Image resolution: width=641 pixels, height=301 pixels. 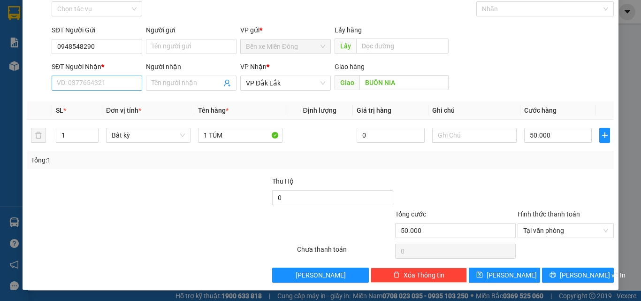 I want to click on span: DĐ:, so click(x=87, y=54).